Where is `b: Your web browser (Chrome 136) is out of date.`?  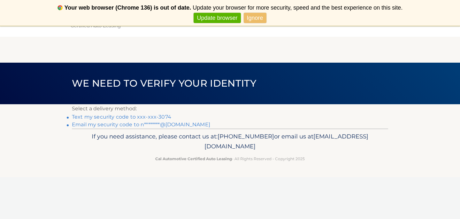 b: Your web browser (Chrome 136) is out of date. is located at coordinates (128, 8).